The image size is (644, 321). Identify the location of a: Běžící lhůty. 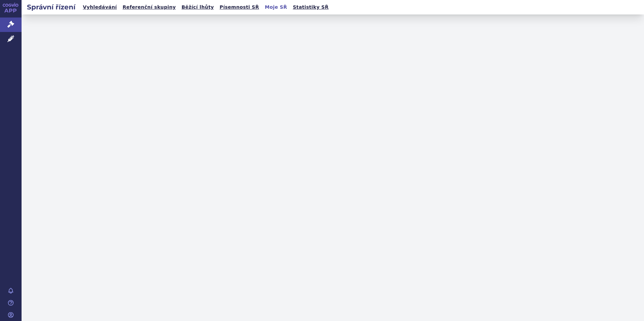
(198, 7).